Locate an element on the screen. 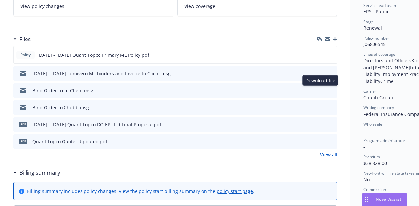 The image size is (419, 206). span: Crime is located at coordinates (387, 81).